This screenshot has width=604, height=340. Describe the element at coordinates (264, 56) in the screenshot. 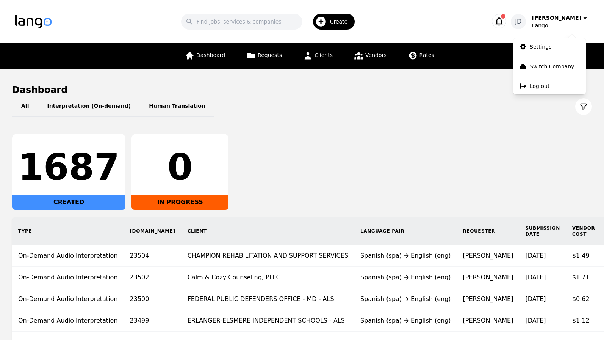

I see `a: Requests` at that location.